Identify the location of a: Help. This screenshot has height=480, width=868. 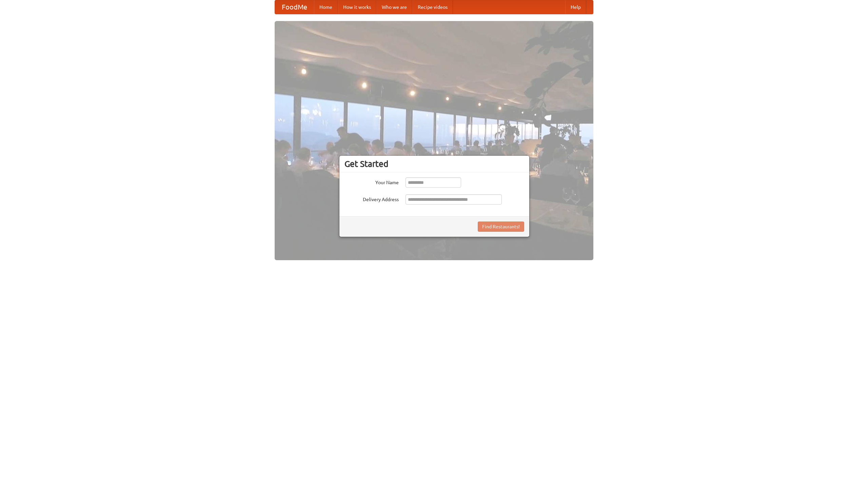
(576, 7).